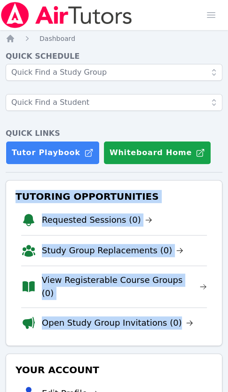  What do you see at coordinates (124, 286) in the screenshot?
I see `a: View Registerable Course Groups (0)` at bounding box center [124, 286].